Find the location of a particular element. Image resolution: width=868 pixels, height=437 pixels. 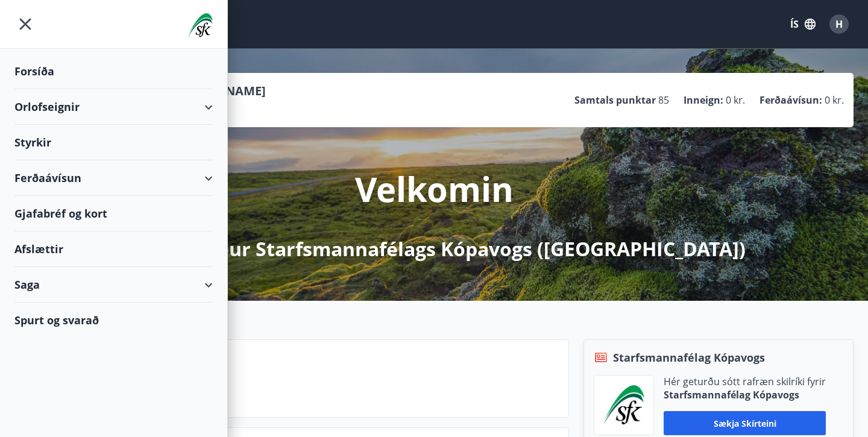

span: H is located at coordinates (839, 24).